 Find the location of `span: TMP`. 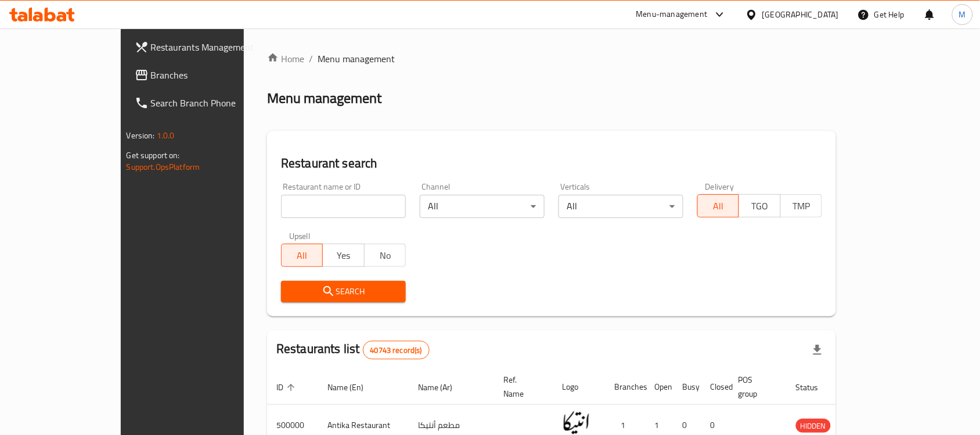

span: TMP is located at coordinates (801, 205).